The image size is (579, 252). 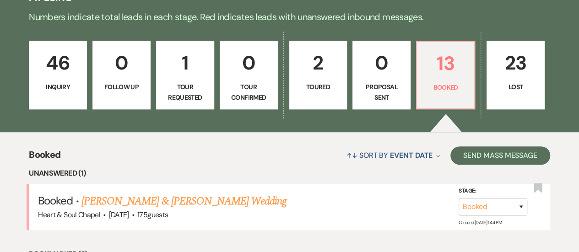 What do you see at coordinates (445, 63) in the screenshot?
I see `p: 13` at bounding box center [445, 63].